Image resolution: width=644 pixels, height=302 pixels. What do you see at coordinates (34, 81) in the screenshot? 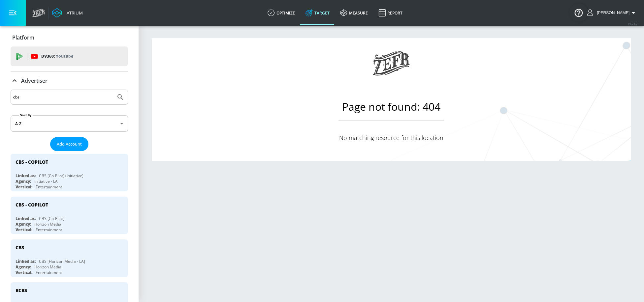
I see `p: Advertiser` at bounding box center [34, 81].